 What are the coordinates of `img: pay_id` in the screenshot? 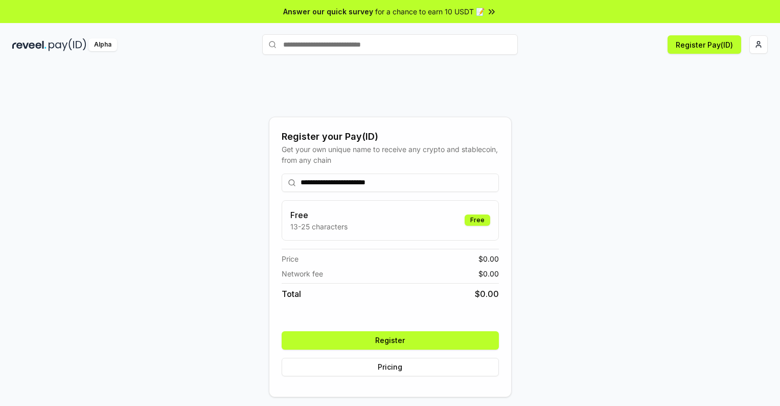 It's located at (68, 44).